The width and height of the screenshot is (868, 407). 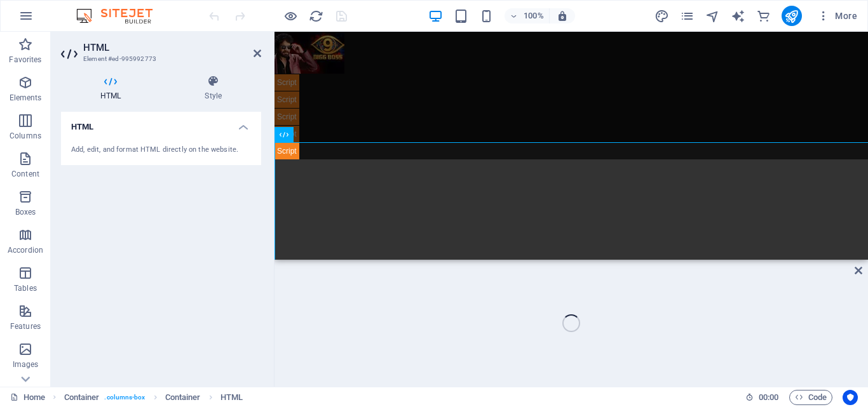 What do you see at coordinates (837, 16) in the screenshot?
I see `button: More` at bounding box center [837, 16].